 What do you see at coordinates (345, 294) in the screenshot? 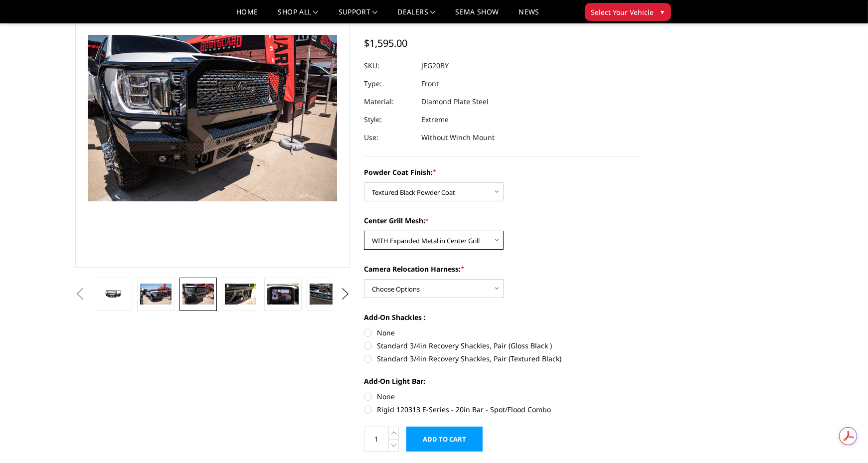
I see `button: Next` at bounding box center [345, 294].